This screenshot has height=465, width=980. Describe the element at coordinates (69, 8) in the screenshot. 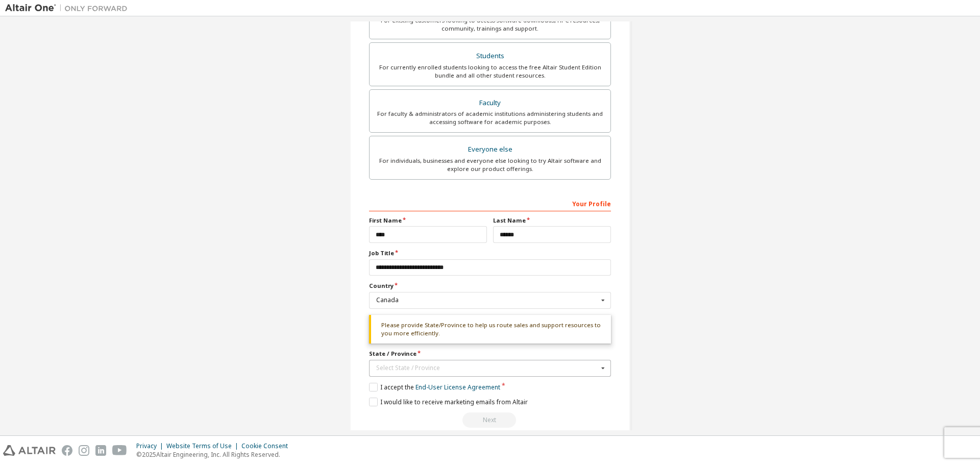

I see `img: Altair One` at that location.